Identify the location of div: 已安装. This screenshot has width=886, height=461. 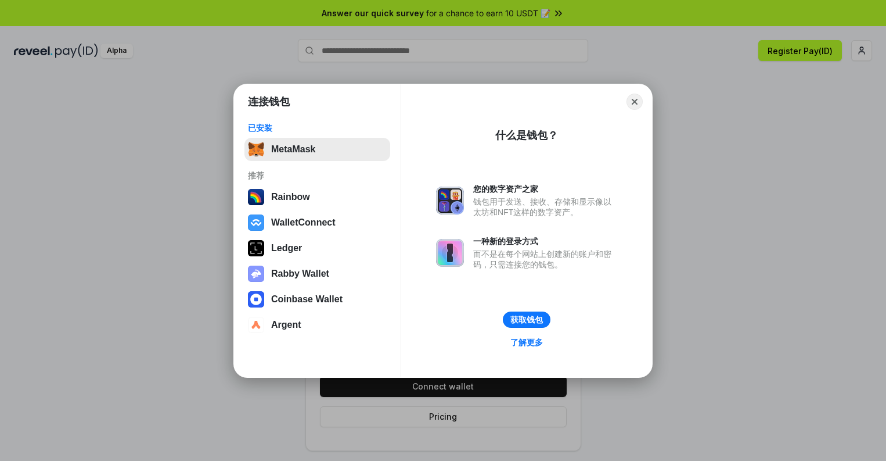
(317, 128).